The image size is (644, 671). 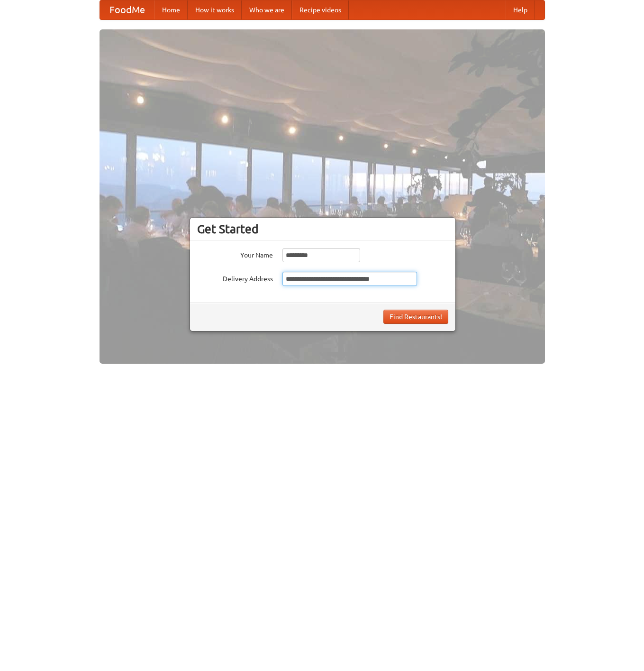 What do you see at coordinates (323, 229) in the screenshot?
I see `h3: Get Started` at bounding box center [323, 229].